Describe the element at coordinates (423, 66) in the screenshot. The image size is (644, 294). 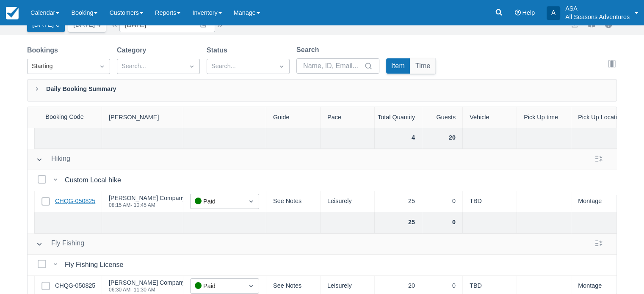
I see `button: Time` at that location.